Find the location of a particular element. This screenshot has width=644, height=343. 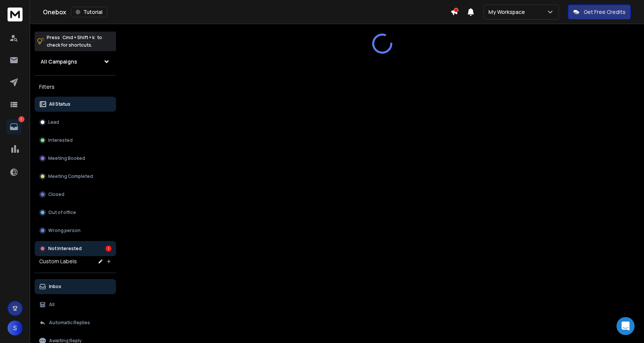

p: Meeting Completed is located at coordinates (70, 177).